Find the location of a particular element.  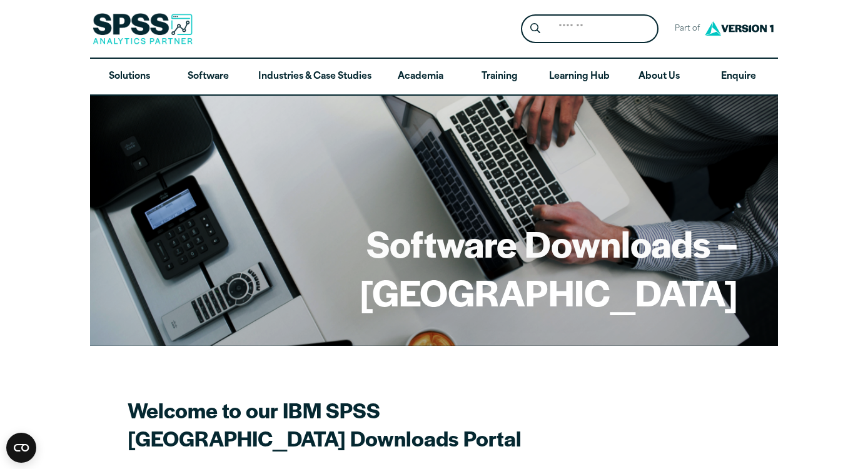

a: Enquire is located at coordinates (738, 77).